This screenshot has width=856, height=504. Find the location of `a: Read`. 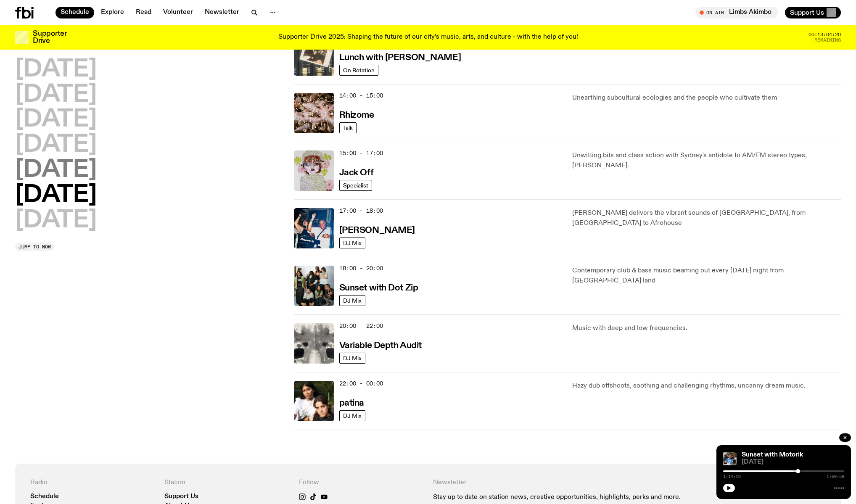

a: Read is located at coordinates (143, 13).